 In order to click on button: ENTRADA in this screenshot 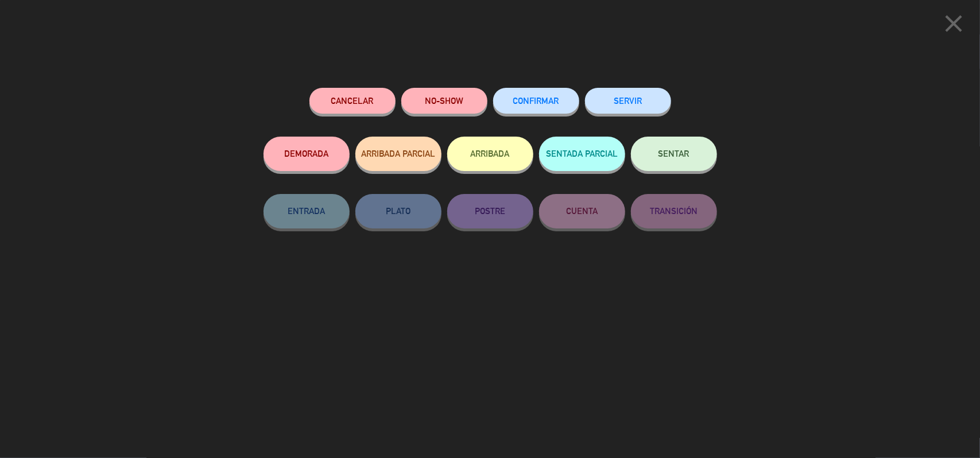, I will do `click(307, 211)`.